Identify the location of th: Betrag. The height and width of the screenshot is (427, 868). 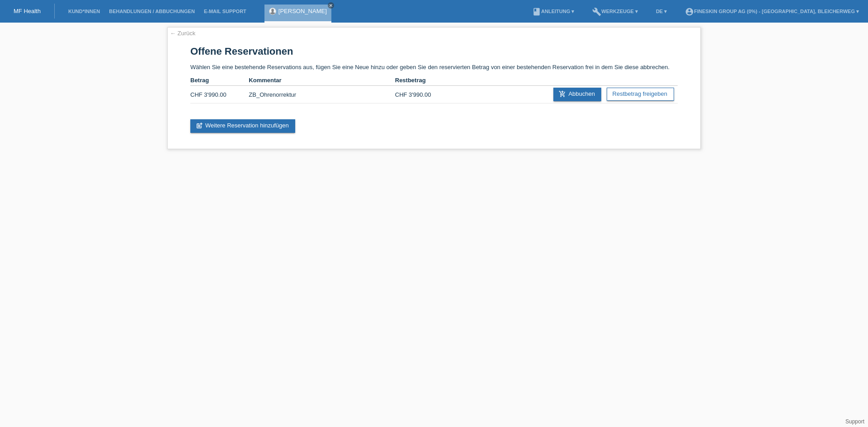
(219, 80).